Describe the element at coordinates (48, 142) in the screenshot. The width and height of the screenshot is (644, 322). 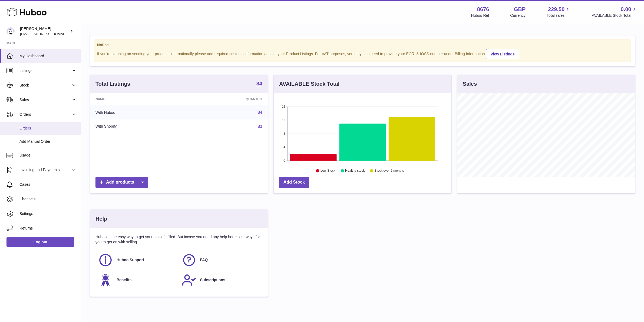
I see `span: Add Manual Order` at that location.